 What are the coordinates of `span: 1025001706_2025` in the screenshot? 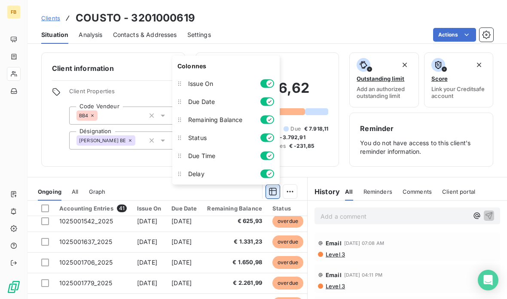 It's located at (86, 262).